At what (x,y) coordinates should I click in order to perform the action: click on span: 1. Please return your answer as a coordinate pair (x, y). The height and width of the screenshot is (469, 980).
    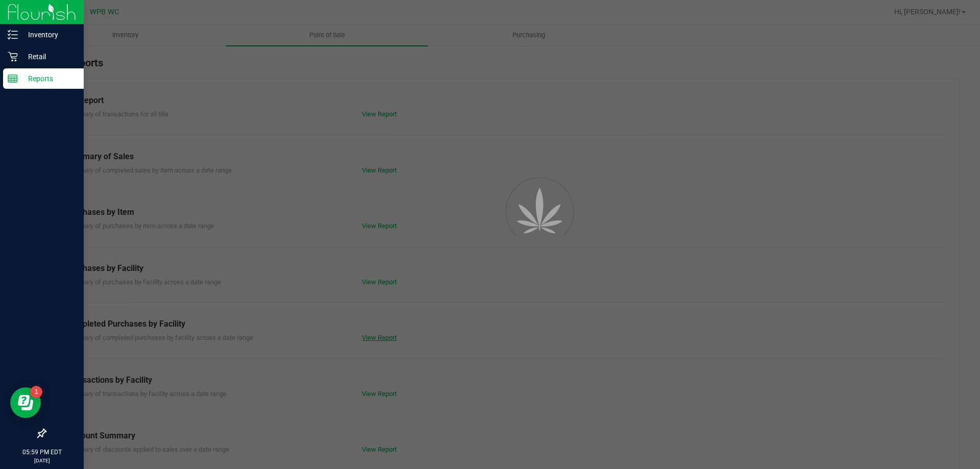
    Looking at the image, I should click on (6, 6).